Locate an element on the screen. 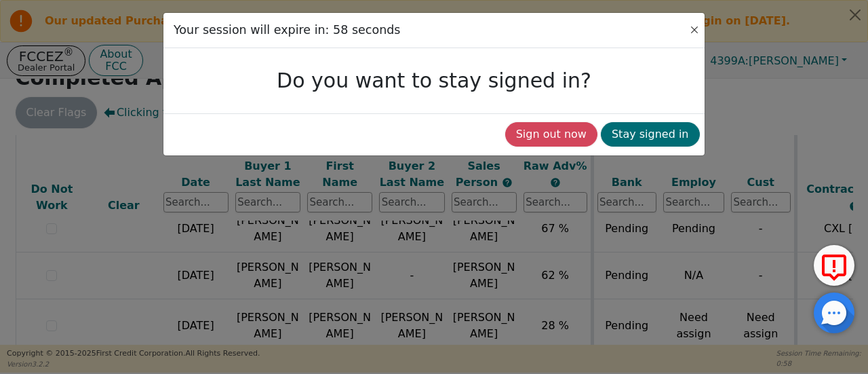 The image size is (868, 374). h3: Your session will expire in: 58 seconds is located at coordinates (287, 30).